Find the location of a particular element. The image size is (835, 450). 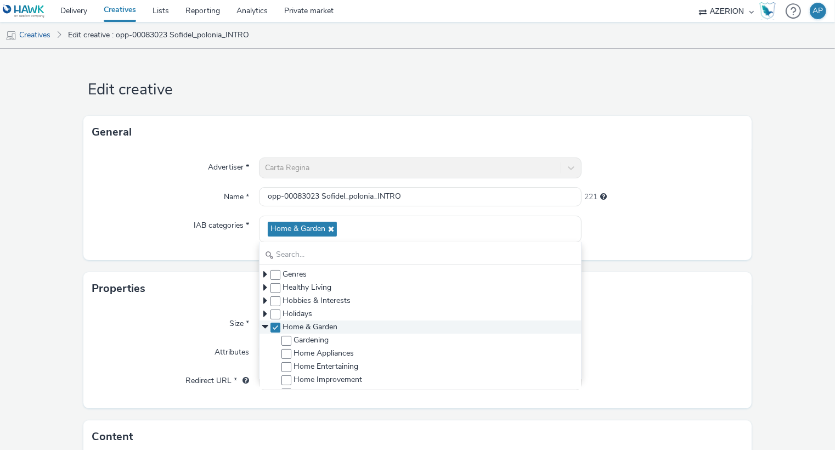

div: Hawk Academy is located at coordinates (767, 11).